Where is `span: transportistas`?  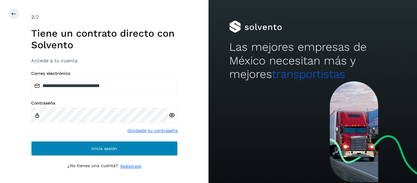
span: transportistas is located at coordinates (309, 74).